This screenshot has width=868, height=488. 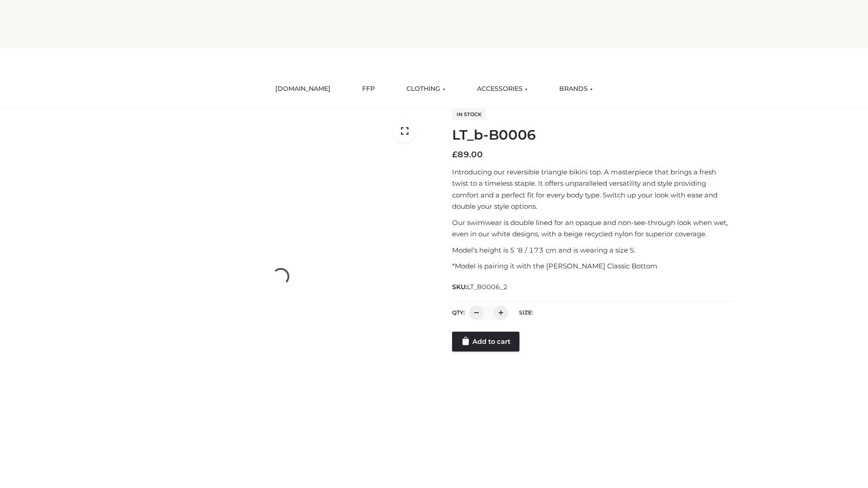 I want to click on a: CLOTHING, so click(x=426, y=89).